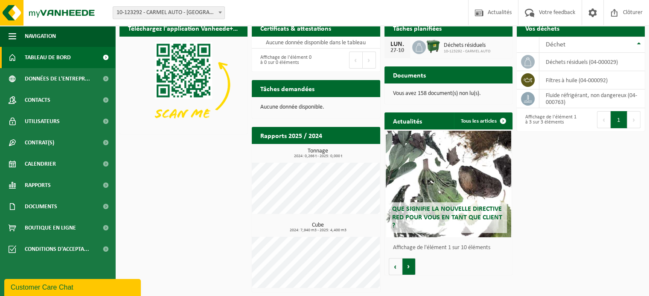 This screenshot has height=296, width=649. What do you see at coordinates (183, 28) in the screenshot?
I see `h2: Téléchargez l'application Vanheede+ maintenant!` at bounding box center [183, 28].